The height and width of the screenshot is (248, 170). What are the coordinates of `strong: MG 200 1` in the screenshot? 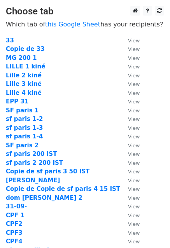 It's located at (21, 58).